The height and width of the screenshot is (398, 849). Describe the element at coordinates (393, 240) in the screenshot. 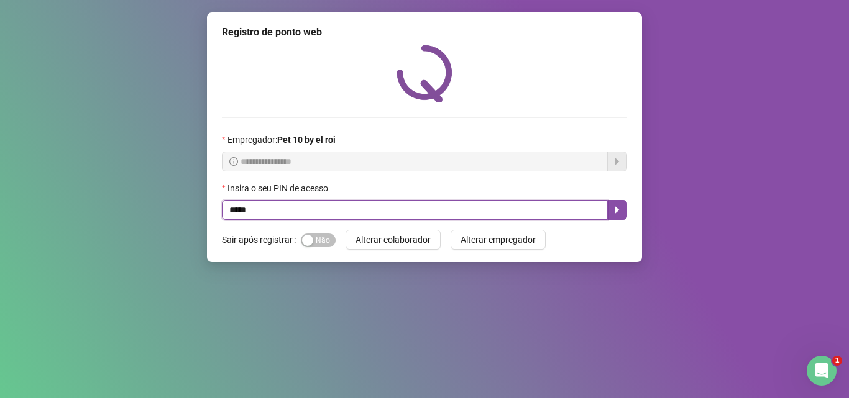

I see `span: Alterar colaborador` at that location.